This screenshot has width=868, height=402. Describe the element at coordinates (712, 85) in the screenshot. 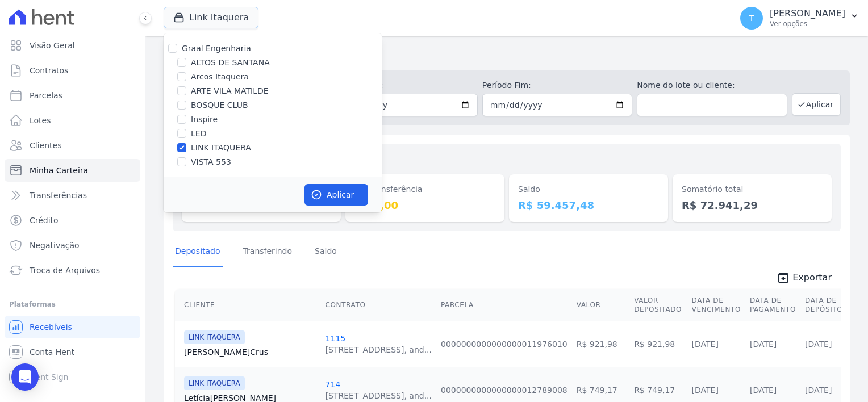

I see `label: Nome do lote ou cliente:` at that location.